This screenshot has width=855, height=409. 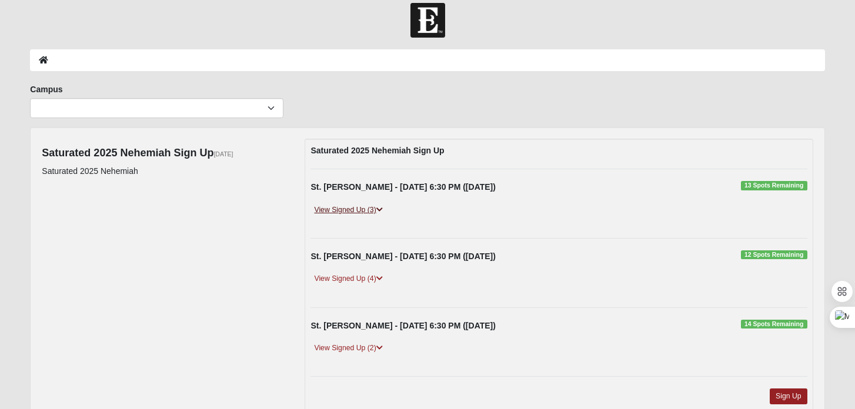 I want to click on label: Campus, so click(x=46, y=89).